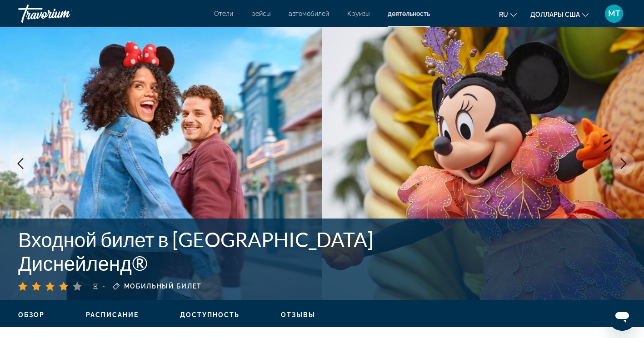 This screenshot has height=338, width=644. I want to click on a: Травориум, so click(64, 14).